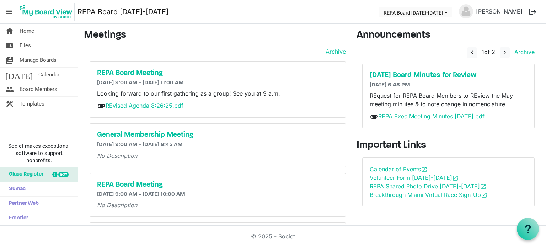 This screenshot has height=247, width=546. I want to click on span: Societ makes exceptional software to support nonprofits., so click(39, 153).